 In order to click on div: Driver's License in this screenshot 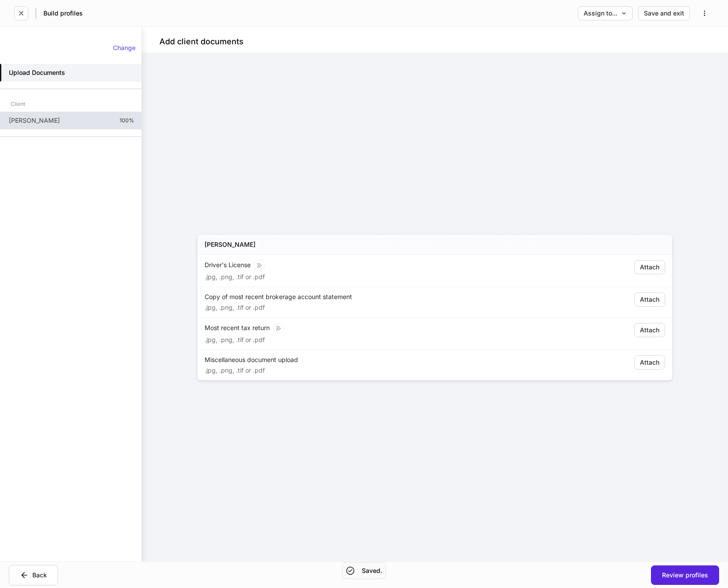, I will do `click(378, 265)`.